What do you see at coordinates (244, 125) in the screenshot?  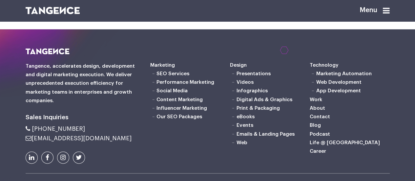 I see `a: Events` at bounding box center [244, 125].